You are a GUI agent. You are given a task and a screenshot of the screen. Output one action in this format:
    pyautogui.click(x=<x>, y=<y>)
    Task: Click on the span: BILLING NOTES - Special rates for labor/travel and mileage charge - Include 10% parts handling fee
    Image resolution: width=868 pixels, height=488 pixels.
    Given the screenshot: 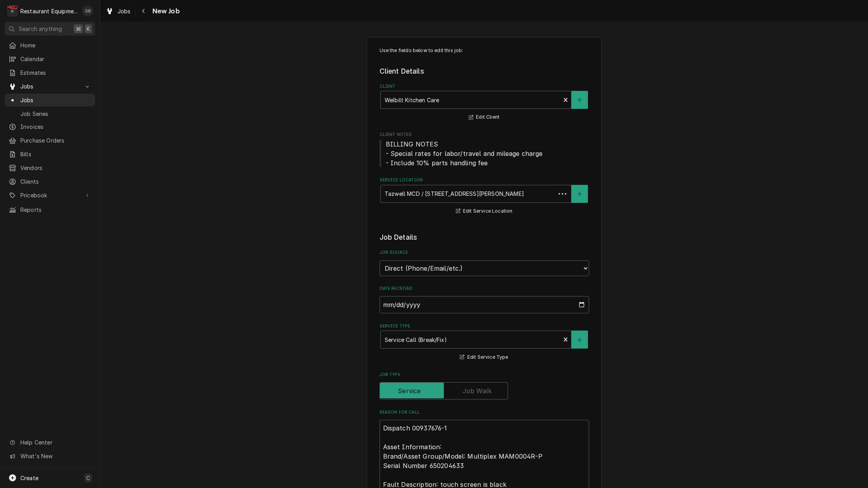 What is the action you would take?
    pyautogui.click(x=464, y=153)
    